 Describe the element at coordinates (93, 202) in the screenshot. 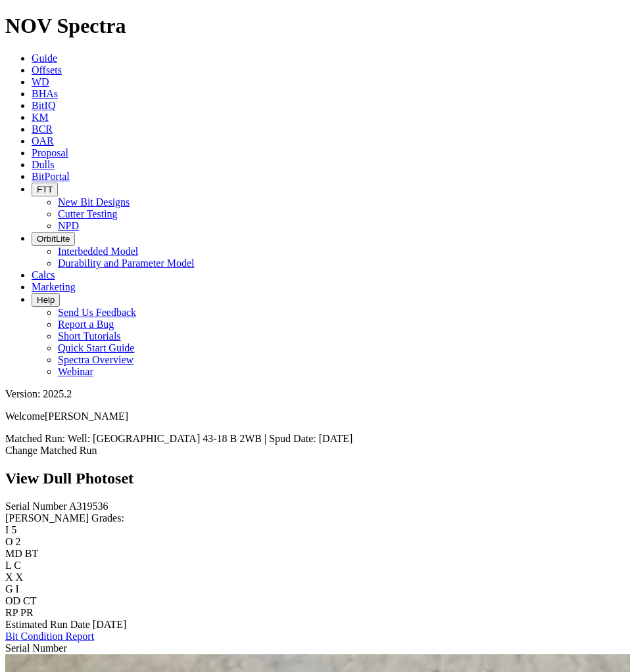

I see `a: New Bit Designs` at that location.